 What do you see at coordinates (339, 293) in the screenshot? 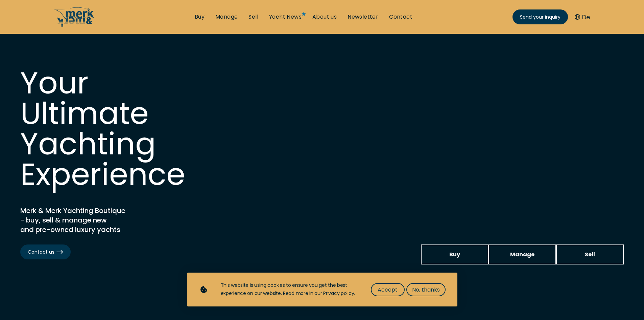
I see `a: Privacy policy` at bounding box center [339, 293].